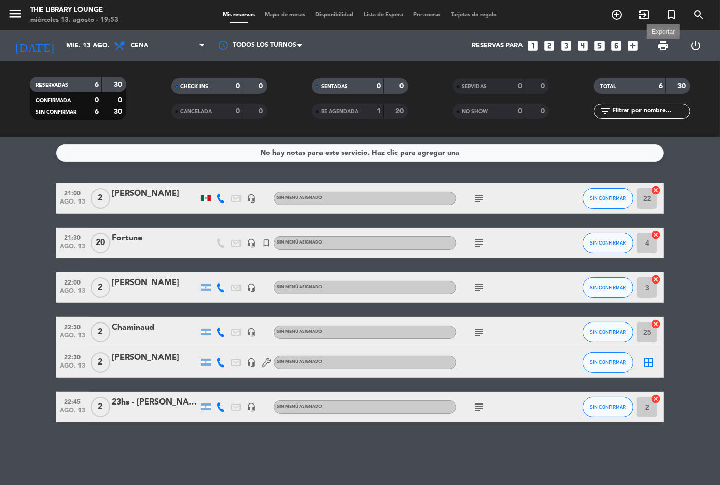 Image resolution: width=720 pixels, height=485 pixels. What do you see at coordinates (360, 153) in the screenshot?
I see `div: No hay notas para este servicio. Haz clic para agregar una` at bounding box center [360, 153].